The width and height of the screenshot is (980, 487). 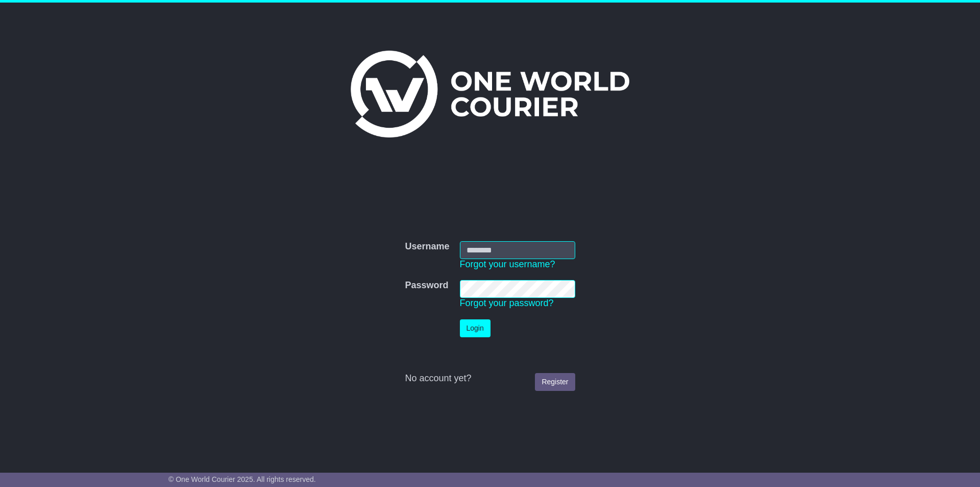 What do you see at coordinates (555, 381) in the screenshot?
I see `a: Register` at bounding box center [555, 381].